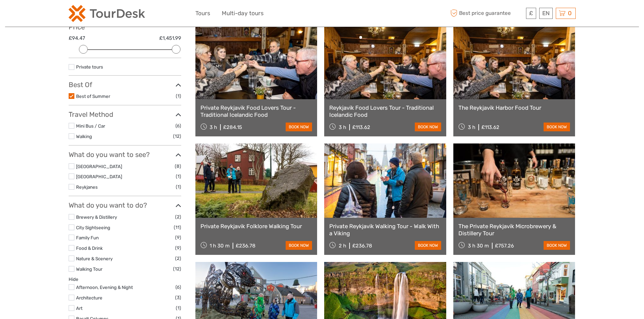 This screenshot has width=644, height=319. I want to click on span: 1 h 30 m, so click(219, 246).